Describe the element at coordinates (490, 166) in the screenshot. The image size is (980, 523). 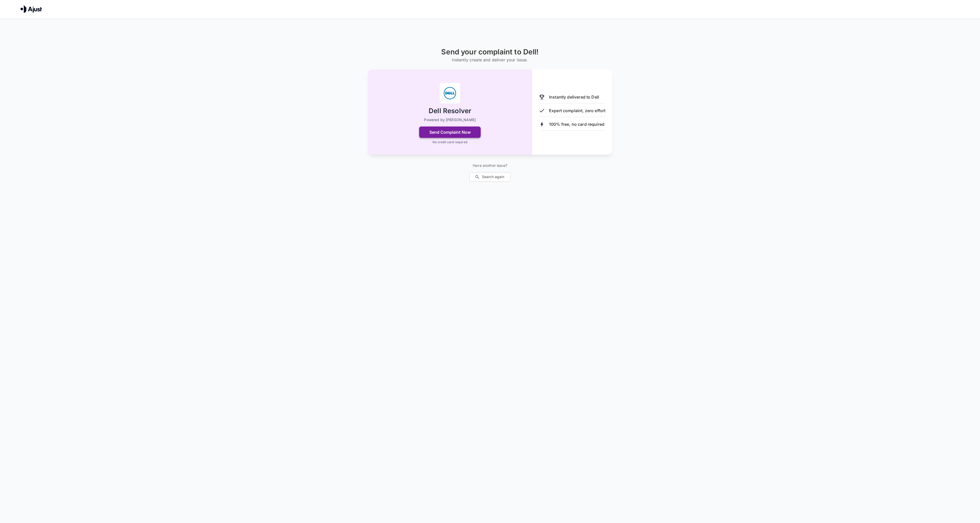
I see `p: Have another issue?` at that location.